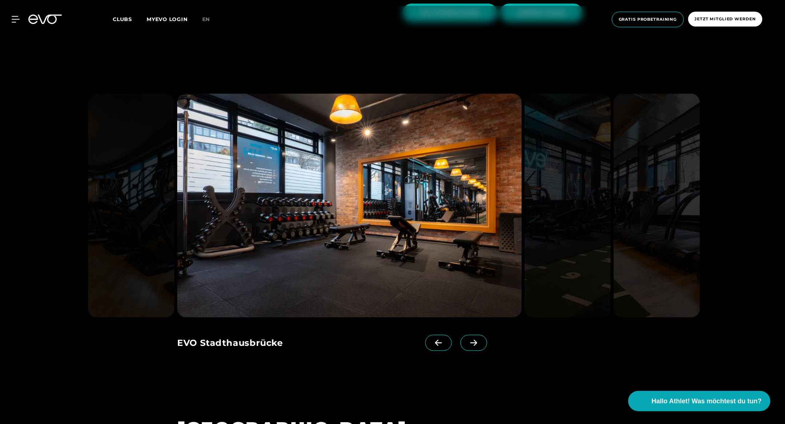  What do you see at coordinates (211, 19) in the screenshot?
I see `a: en` at bounding box center [211, 19].